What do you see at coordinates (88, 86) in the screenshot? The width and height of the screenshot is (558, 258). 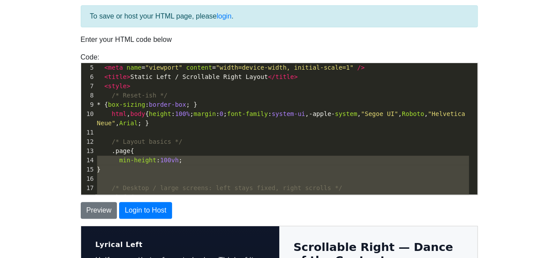 I see `div: 7` at bounding box center [88, 86].